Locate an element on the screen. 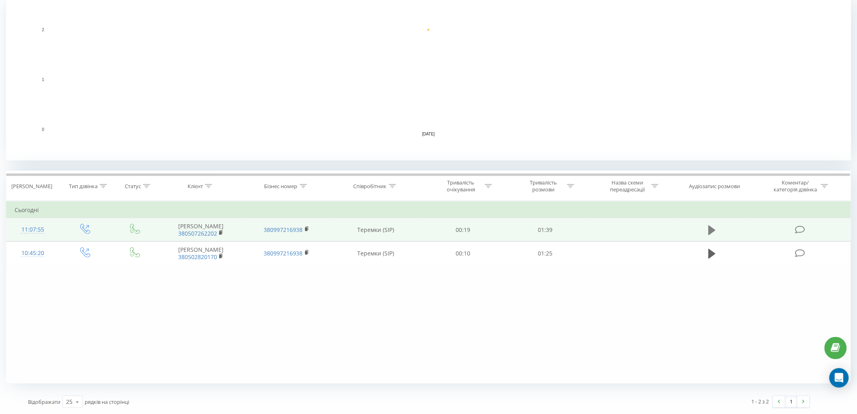 This screenshot has height=414, width=857. span: рядків на сторінці is located at coordinates (107, 402).